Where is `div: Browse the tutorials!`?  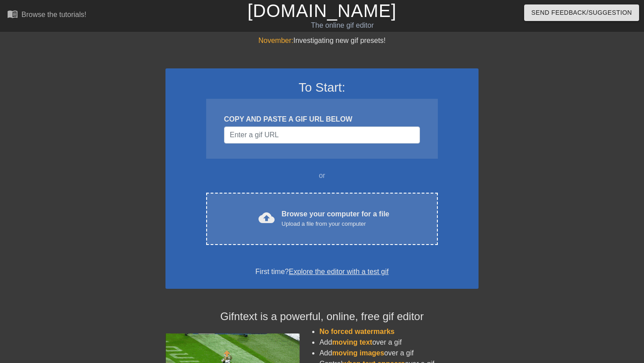 div: Browse the tutorials! is located at coordinates (54, 14).